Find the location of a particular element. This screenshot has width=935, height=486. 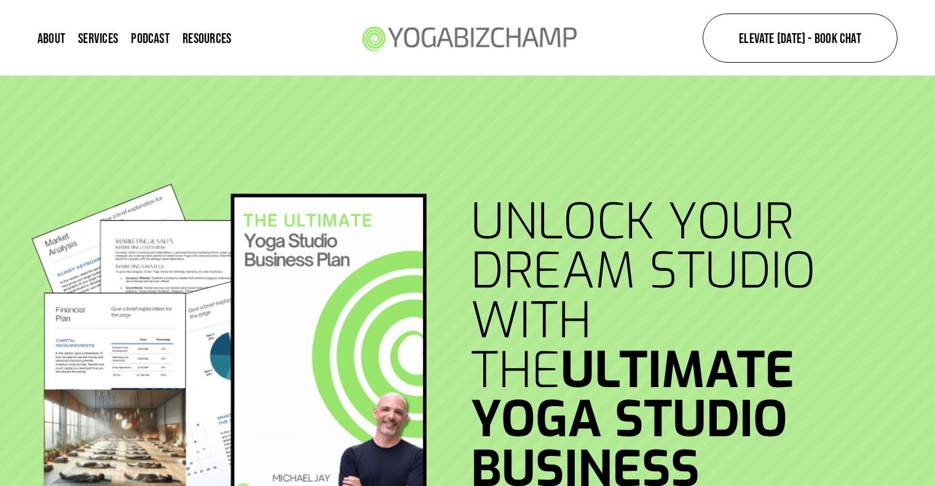

a: Podcast is located at coordinates (150, 37).